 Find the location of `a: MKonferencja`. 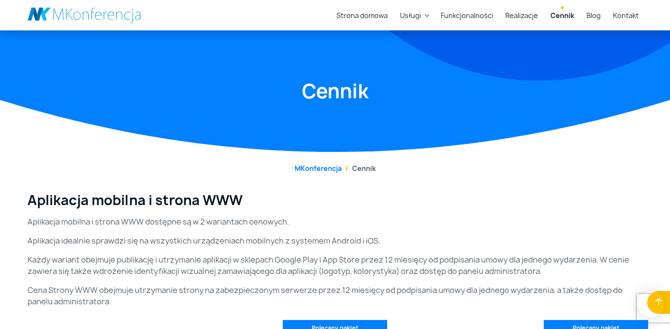

a: MKonferencja is located at coordinates (318, 168).